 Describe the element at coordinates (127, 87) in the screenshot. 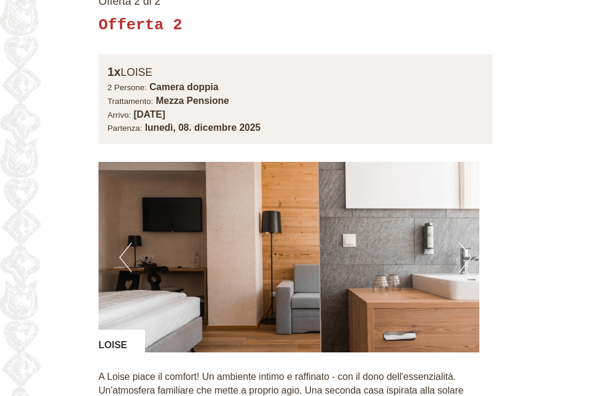

I see `small: 2 Persone:` at that location.